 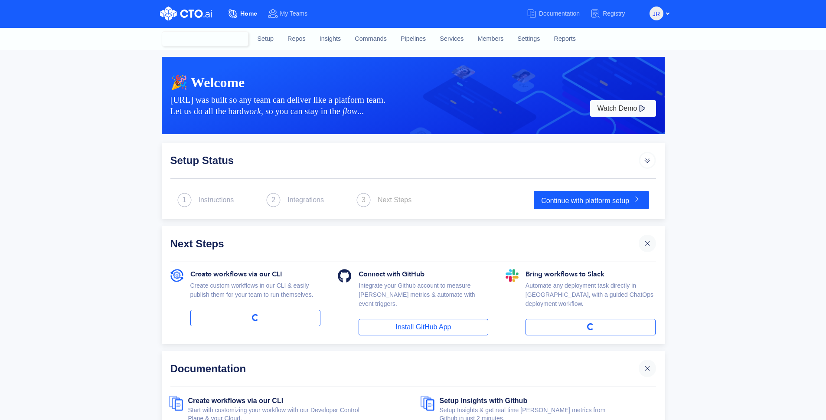 What do you see at coordinates (252, 111) in the screenshot?
I see `i: work` at bounding box center [252, 111].